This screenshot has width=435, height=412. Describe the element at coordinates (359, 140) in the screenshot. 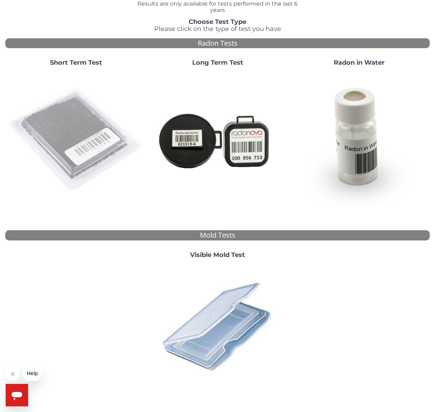

I see `img: RadoninWater.jpg` at that location.